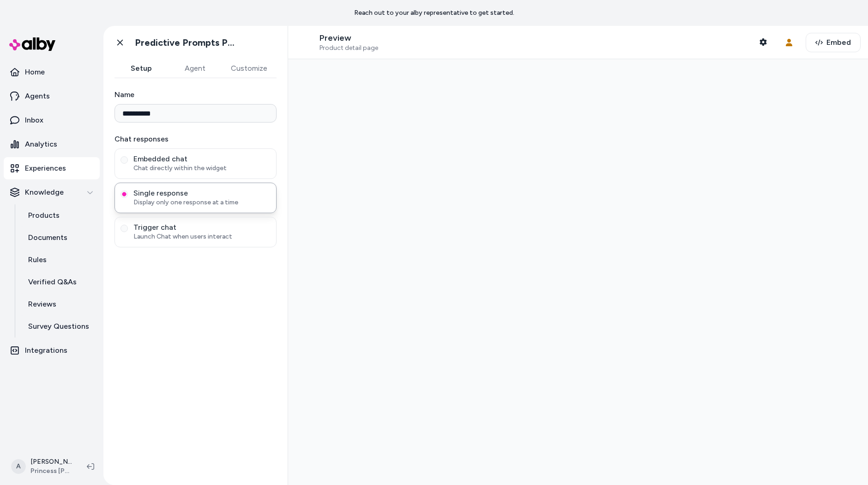  I want to click on p: Inbox, so click(34, 120).